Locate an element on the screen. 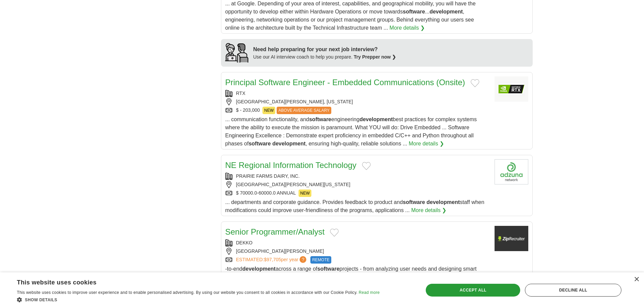  a: Senior Programmer/Analyst is located at coordinates (274, 232).